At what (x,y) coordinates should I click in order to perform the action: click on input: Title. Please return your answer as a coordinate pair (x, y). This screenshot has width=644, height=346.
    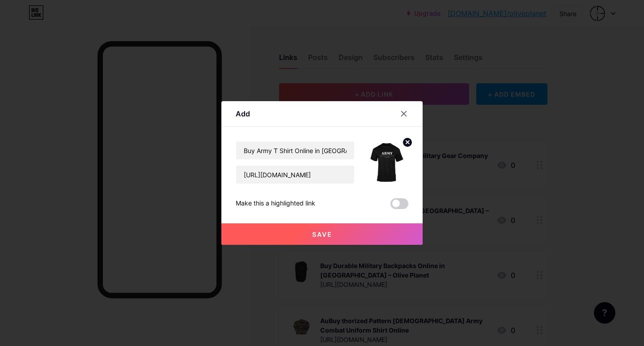
    Looking at the image, I should click on (295, 150).